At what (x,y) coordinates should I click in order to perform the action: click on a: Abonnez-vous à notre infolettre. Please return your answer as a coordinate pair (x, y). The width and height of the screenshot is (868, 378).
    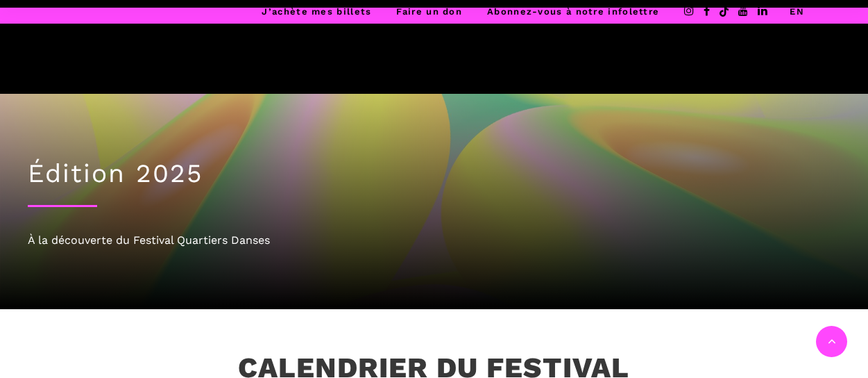
    Looking at the image, I should click on (573, 11).